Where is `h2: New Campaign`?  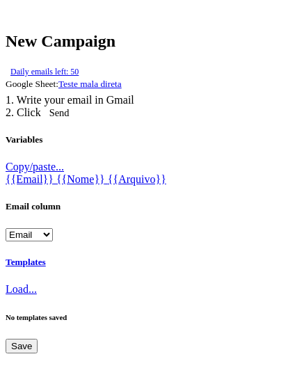
h2: New Campaign is located at coordinates (152, 41).